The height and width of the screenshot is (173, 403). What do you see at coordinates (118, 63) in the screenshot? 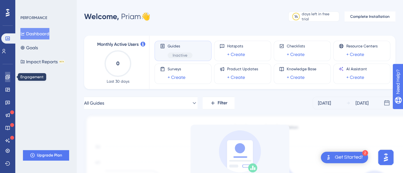
I see `text: 0` at bounding box center [118, 63].